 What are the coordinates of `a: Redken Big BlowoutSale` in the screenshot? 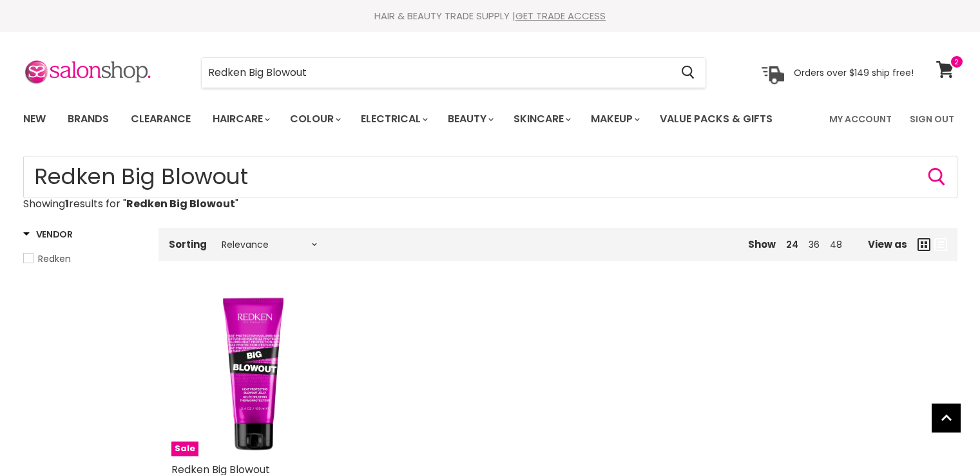 It's located at (253, 374).